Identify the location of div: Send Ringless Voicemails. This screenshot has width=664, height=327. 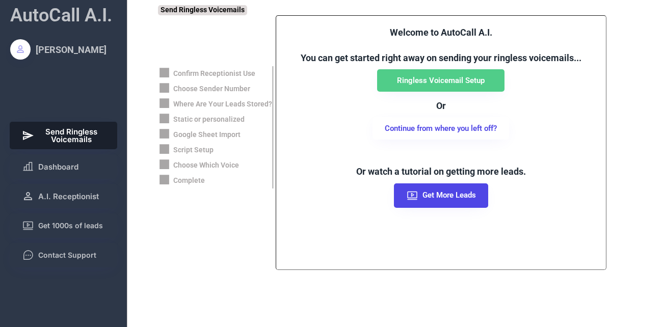
(202, 10).